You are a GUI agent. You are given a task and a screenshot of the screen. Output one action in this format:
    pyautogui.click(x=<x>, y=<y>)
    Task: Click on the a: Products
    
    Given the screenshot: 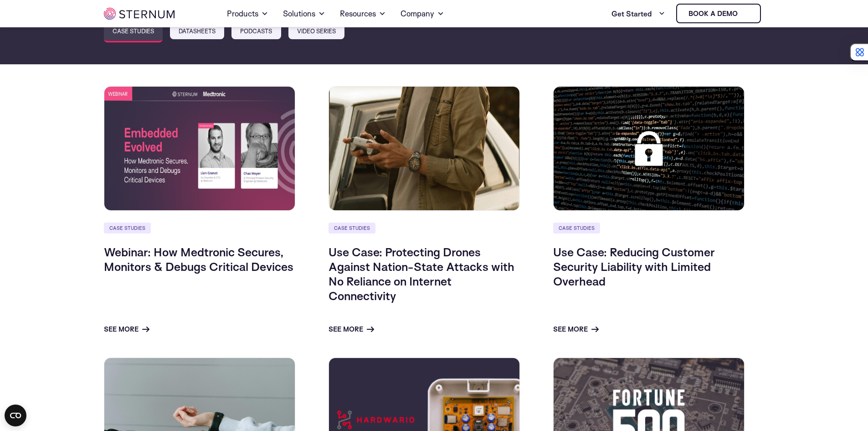 What is the action you would take?
    pyautogui.click(x=248, y=14)
    